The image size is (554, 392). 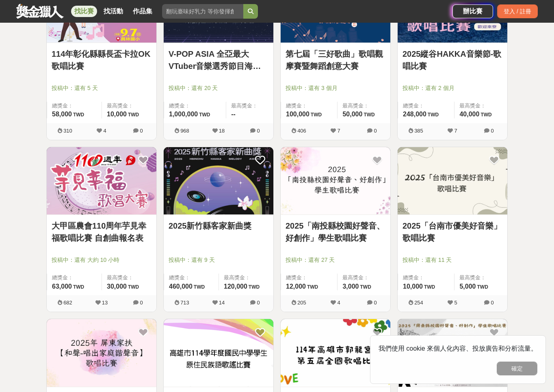 I want to click on span: 5, so click(x=455, y=303).